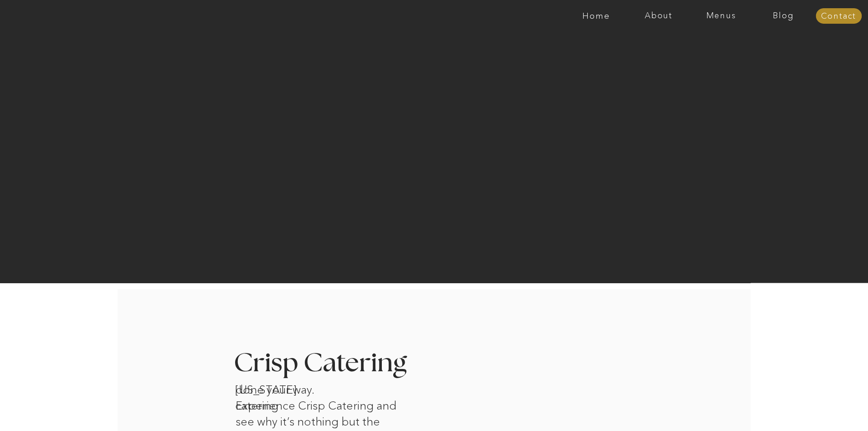 This screenshot has width=868, height=431. I want to click on nav: Menus, so click(721, 16).